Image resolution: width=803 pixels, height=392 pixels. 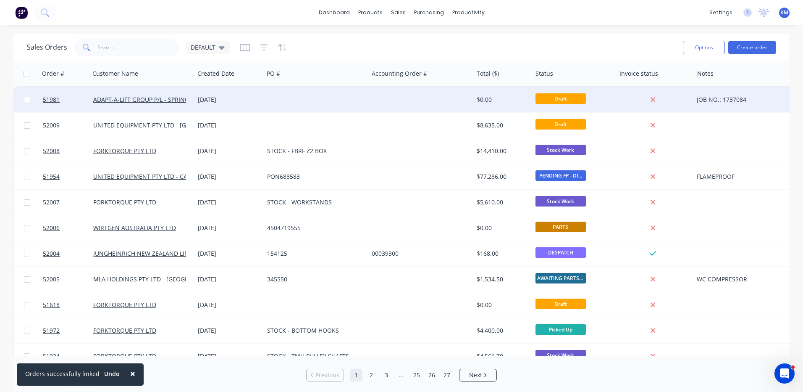 What do you see at coordinates (545, 74) in the screenshot?
I see `div: Status` at bounding box center [545, 74].